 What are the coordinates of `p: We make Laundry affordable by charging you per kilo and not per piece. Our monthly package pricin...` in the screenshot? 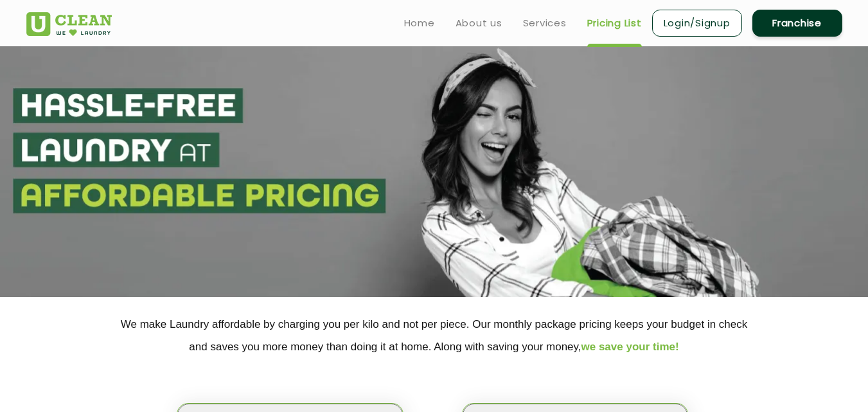 It's located at (434, 335).